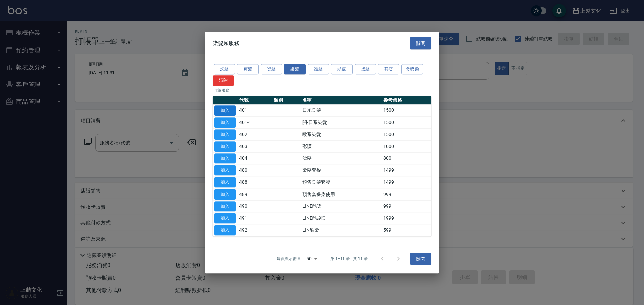 This screenshot has height=305, width=644. What do you see at coordinates (224, 80) in the screenshot?
I see `button: 清除` at bounding box center [224, 80].